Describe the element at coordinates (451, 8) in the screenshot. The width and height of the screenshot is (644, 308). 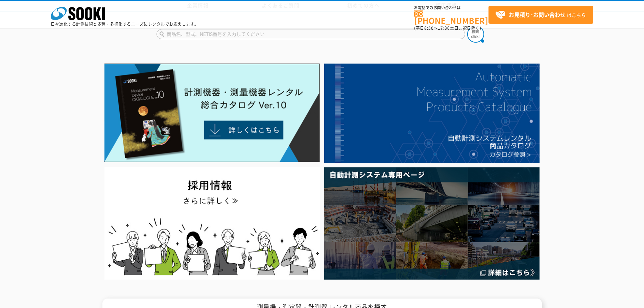
I see `span: お電話でのお問い合わせは` at that location.